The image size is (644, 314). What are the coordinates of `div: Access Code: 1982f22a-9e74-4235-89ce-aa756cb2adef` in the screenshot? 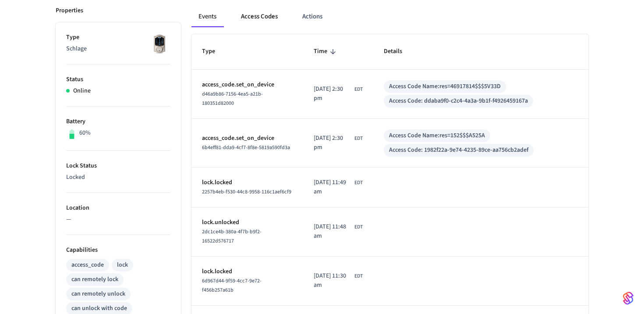 It's located at (459, 150).